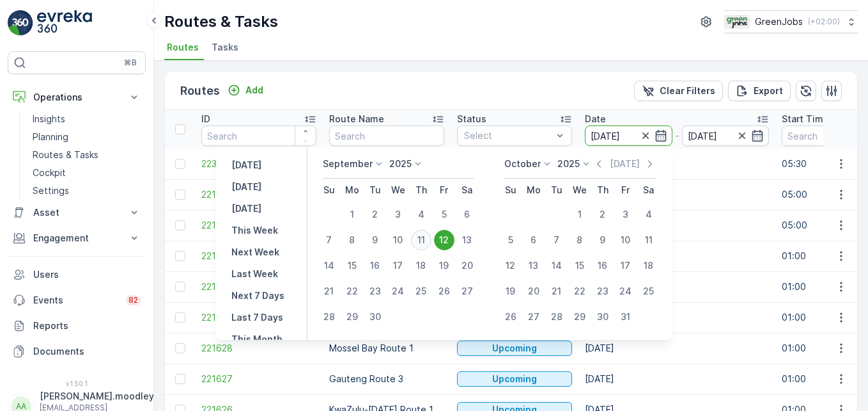 This screenshot has height=411, width=868. I want to click on p: Routes & Tasks, so click(221, 22).